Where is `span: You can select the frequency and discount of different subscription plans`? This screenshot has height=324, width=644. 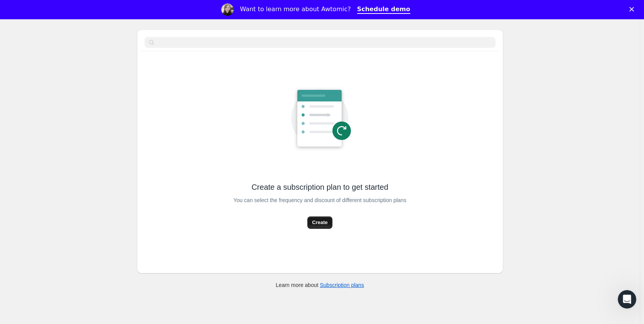 span: You can select the frequency and discount of different subscription plans is located at coordinates (320, 200).